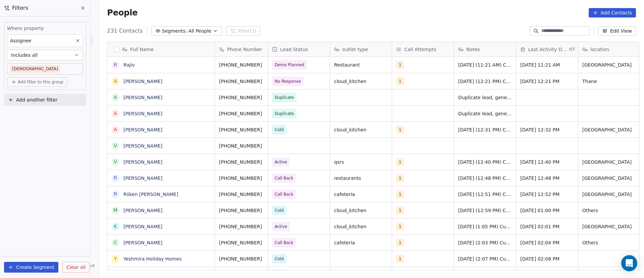 The width and height of the screenshot is (644, 278). Describe the element at coordinates (243, 31) in the screenshot. I see `button: Filter(1)` at that location.